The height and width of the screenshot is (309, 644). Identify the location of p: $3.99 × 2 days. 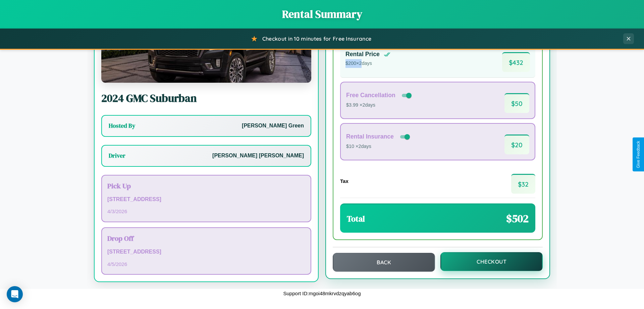
(379, 105).